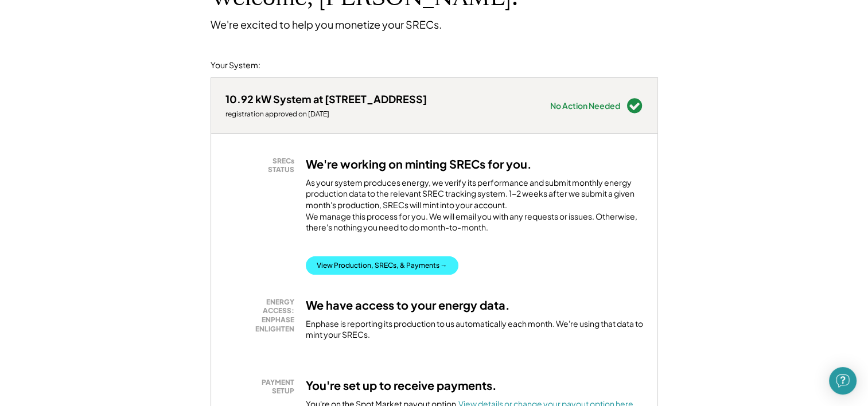 The height and width of the screenshot is (406, 868). Describe the element at coordinates (326, 24) in the screenshot. I see `div: We're excited to help you monetize your SRECs.` at that location.